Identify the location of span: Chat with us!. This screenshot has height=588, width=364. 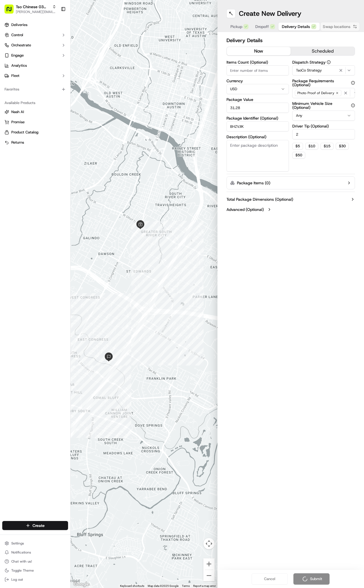
(22, 562).